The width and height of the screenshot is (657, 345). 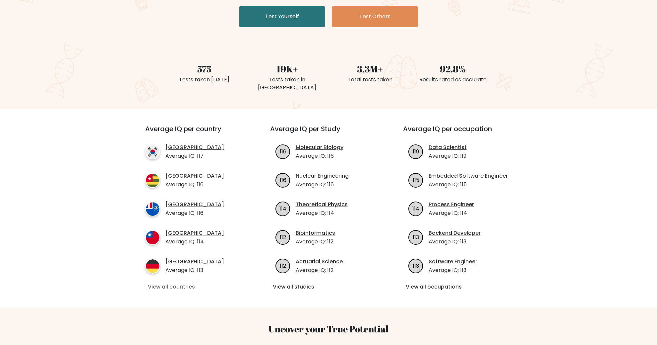 I want to click on a: View all studies, so click(x=329, y=286).